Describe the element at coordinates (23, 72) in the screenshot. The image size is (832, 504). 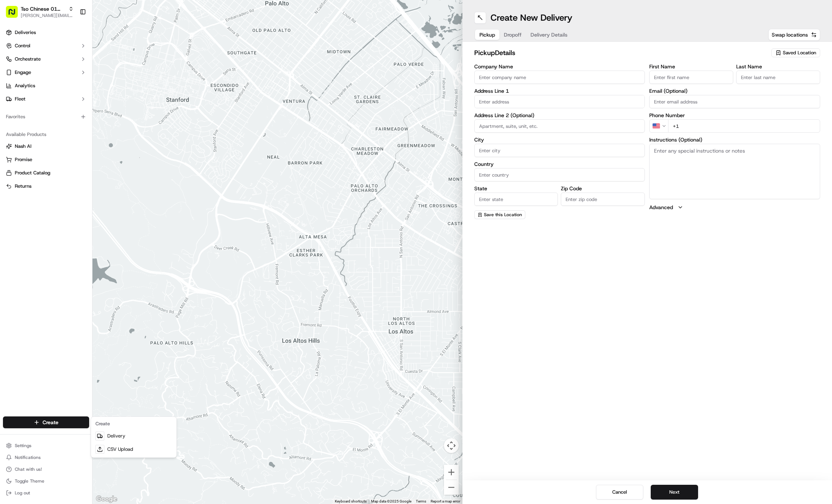
I see `span: Engage` at that location.